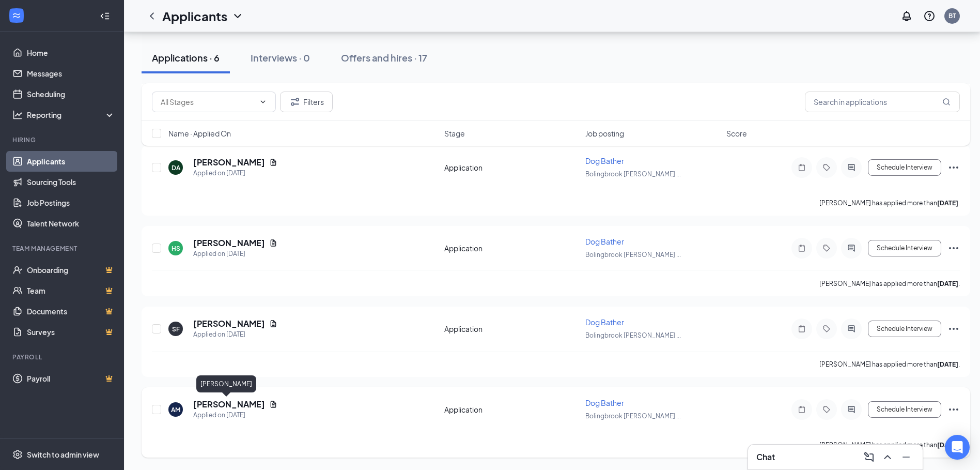  I want to click on a: Scheduling, so click(71, 94).